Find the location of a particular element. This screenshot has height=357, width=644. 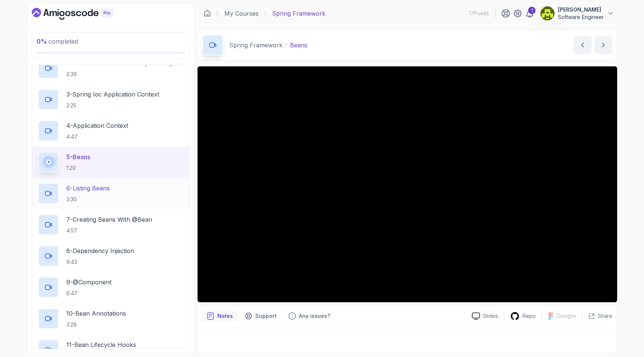

p: 5 - Beans is located at coordinates (78, 157).